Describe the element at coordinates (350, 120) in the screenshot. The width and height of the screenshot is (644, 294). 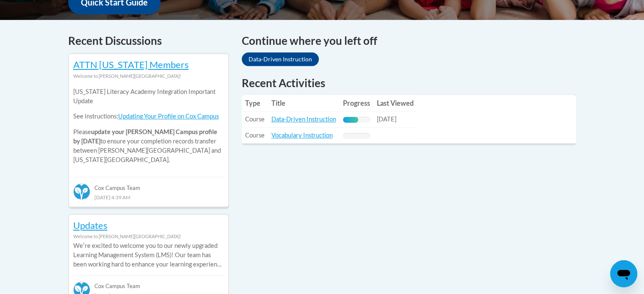
I see `div: Progress, %` at that location.